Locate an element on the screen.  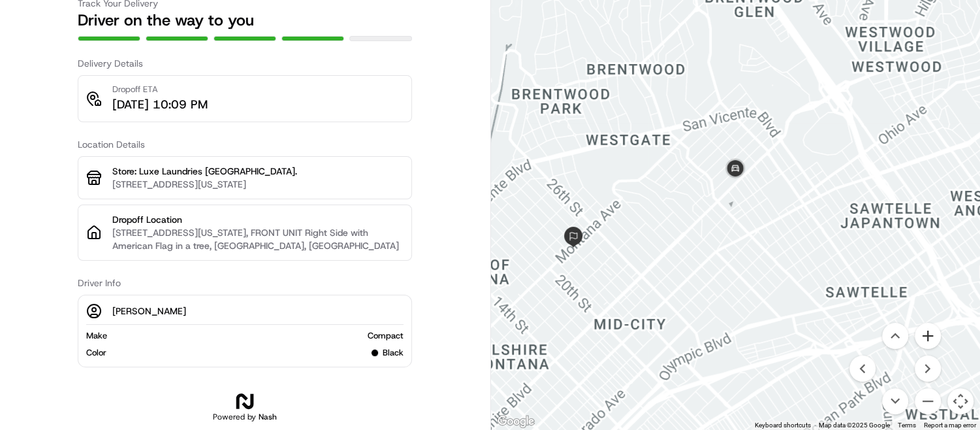
h2: Powered by is located at coordinates (245, 417).